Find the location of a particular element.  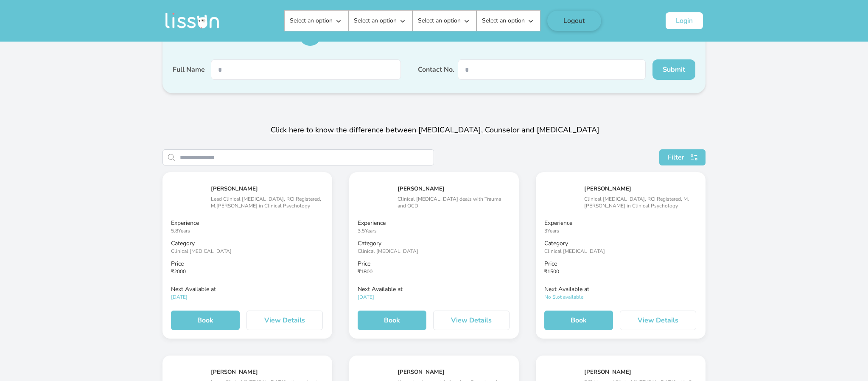

p: ₹ 2000 is located at coordinates (247, 271).